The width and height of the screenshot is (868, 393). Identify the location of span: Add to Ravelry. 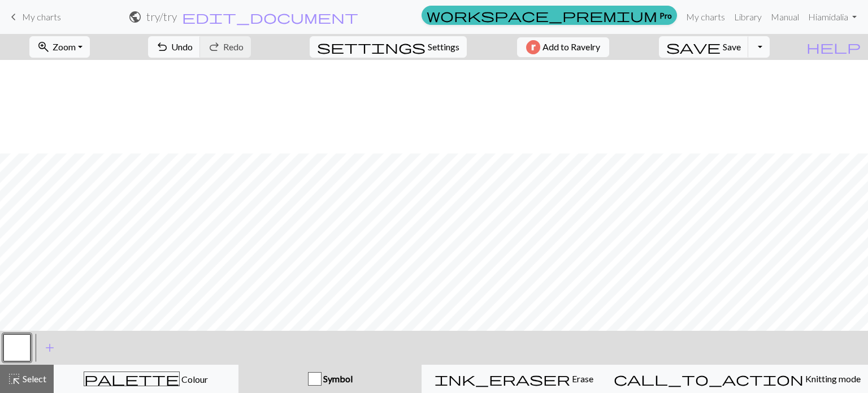
(571, 47).